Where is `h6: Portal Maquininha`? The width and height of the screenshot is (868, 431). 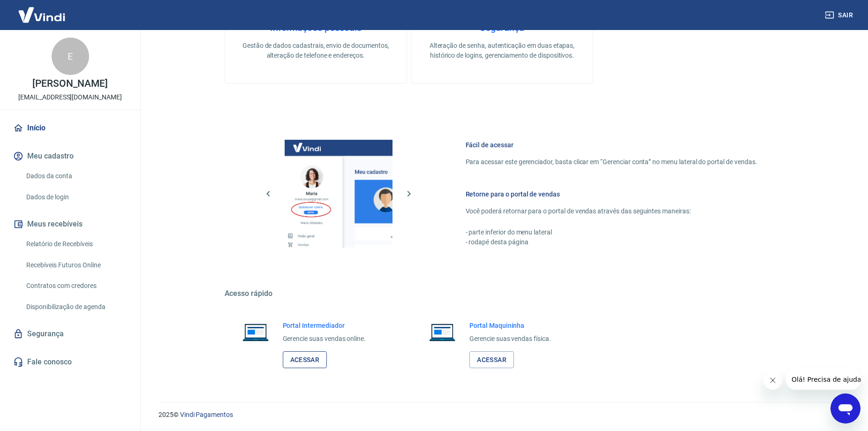
h6: Portal Maquininha is located at coordinates (510, 325).